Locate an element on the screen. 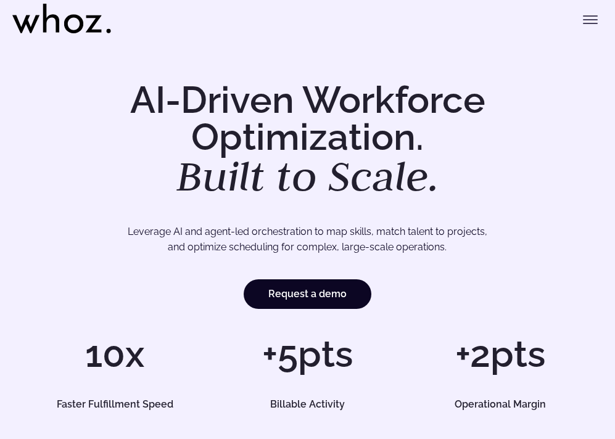 This screenshot has width=615, height=439. h5: Operational Margin is located at coordinates (500, 405).